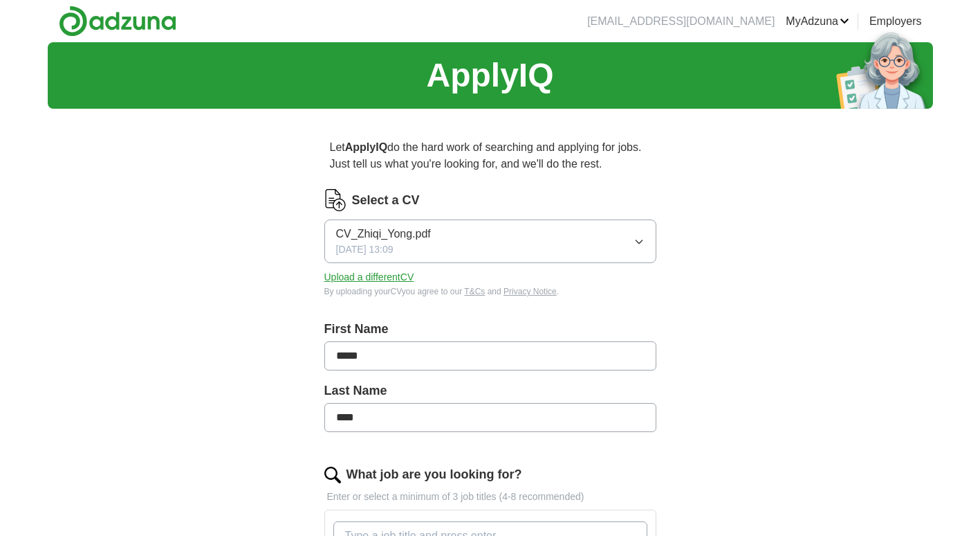 The width and height of the screenshot is (980, 536). I want to click on strong: ApplyIQ, so click(366, 147).